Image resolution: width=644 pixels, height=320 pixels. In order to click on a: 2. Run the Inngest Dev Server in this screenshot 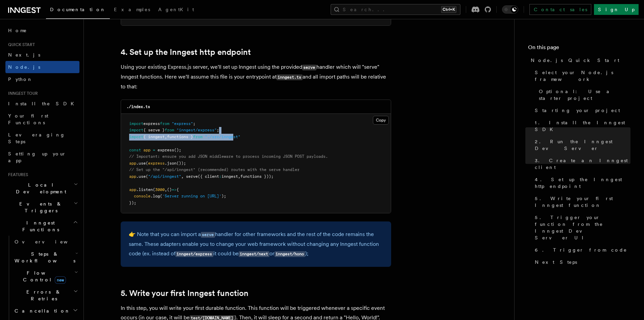, I will do `click(581, 145)`.